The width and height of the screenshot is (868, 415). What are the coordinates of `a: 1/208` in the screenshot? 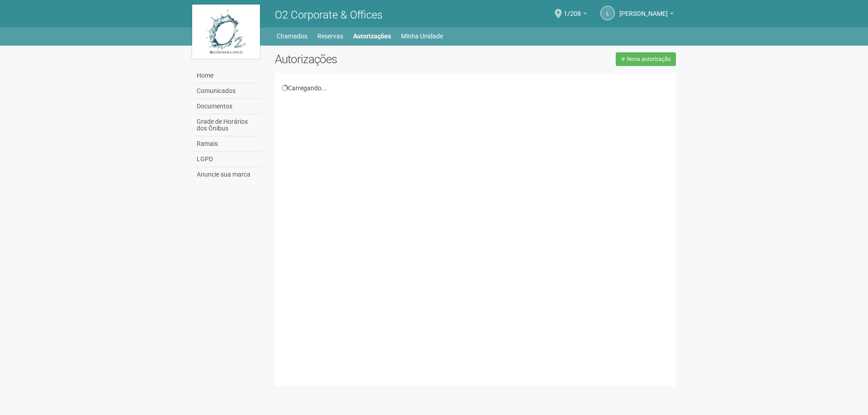 It's located at (575, 15).